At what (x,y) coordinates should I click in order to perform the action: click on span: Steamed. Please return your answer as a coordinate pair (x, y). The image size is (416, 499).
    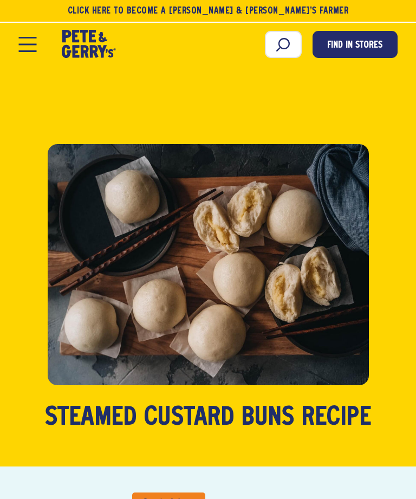
    Looking at the image, I should click on (91, 419).